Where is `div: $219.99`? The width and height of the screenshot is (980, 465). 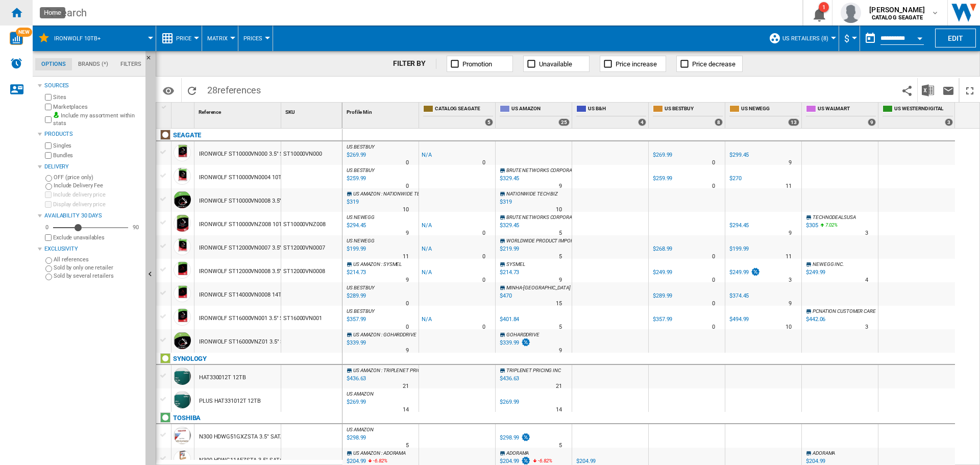
div: $219.99 is located at coordinates (510, 249).